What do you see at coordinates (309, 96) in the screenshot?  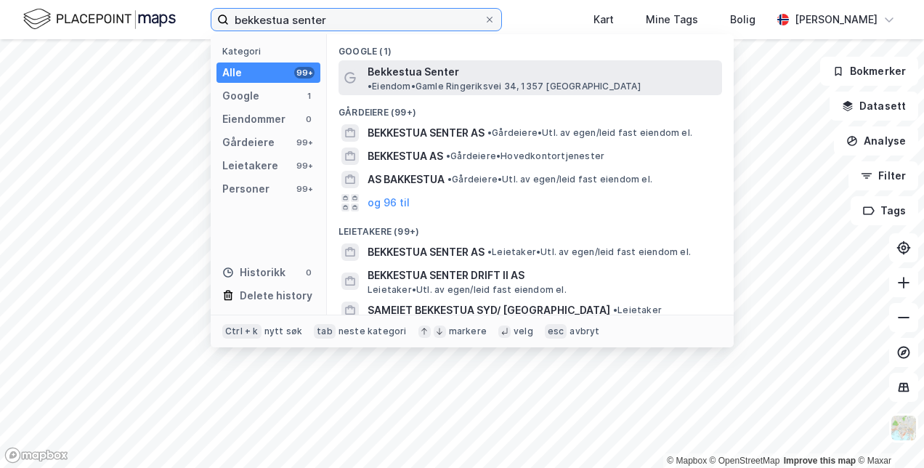 I see `div: 1` at bounding box center [309, 96].